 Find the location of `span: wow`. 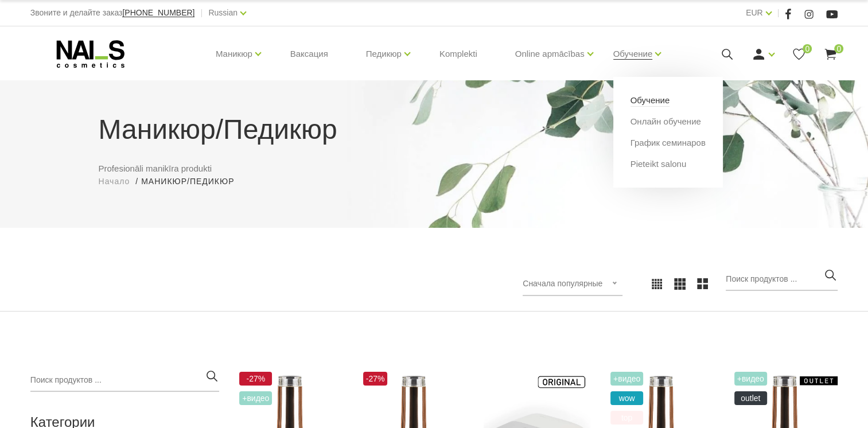

span: wow is located at coordinates (626, 398).